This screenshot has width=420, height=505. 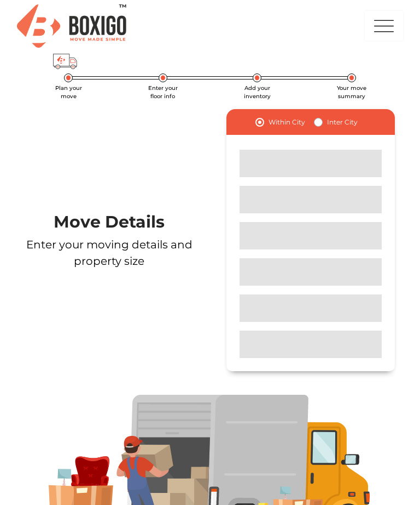 I want to click on span: Your move summary, so click(x=352, y=92).